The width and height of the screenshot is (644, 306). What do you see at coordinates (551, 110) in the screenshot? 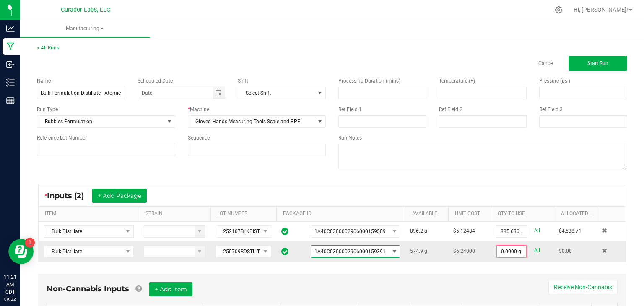
I see `span: Ref Field 3` at bounding box center [551, 110].